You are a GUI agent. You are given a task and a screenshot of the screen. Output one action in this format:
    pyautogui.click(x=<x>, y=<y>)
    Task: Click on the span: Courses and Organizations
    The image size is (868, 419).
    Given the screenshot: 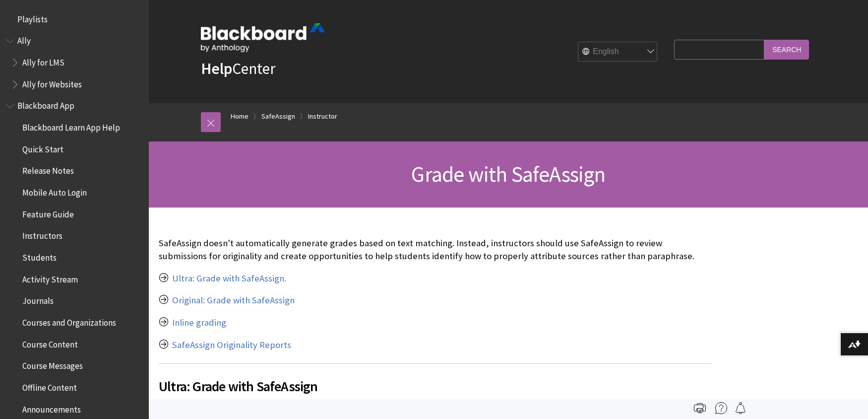 What is the action you would take?
    pyautogui.click(x=69, y=321)
    